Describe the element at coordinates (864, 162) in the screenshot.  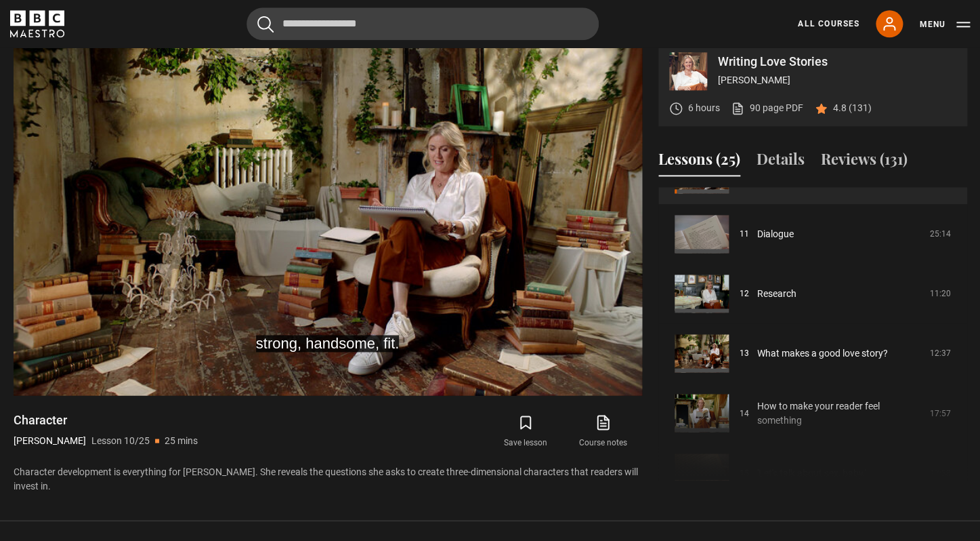
I see `button: Reviews (131)` at that location.